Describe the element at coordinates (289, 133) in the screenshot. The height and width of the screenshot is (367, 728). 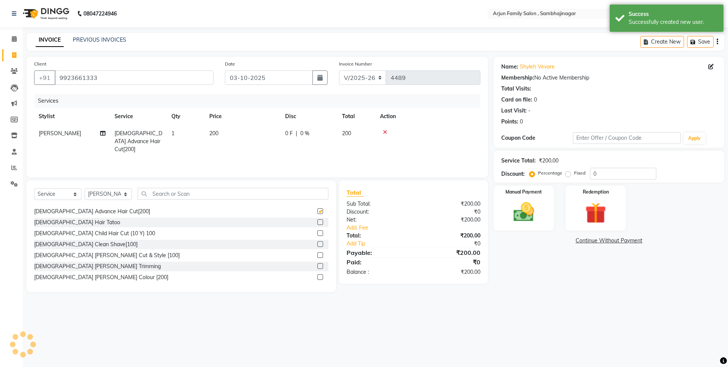
I see `span: 0 F` at that location.